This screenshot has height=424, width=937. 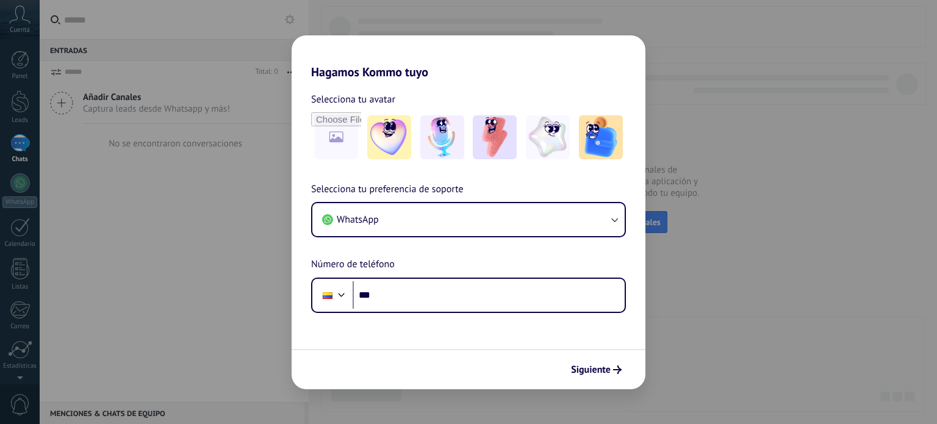 What do you see at coordinates (442, 137) in the screenshot?
I see `img: -2.jpeg` at bounding box center [442, 137].